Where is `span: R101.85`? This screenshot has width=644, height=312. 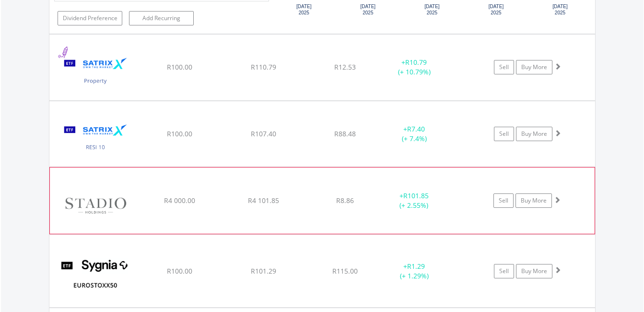
span: R101.85 is located at coordinates (416, 195).